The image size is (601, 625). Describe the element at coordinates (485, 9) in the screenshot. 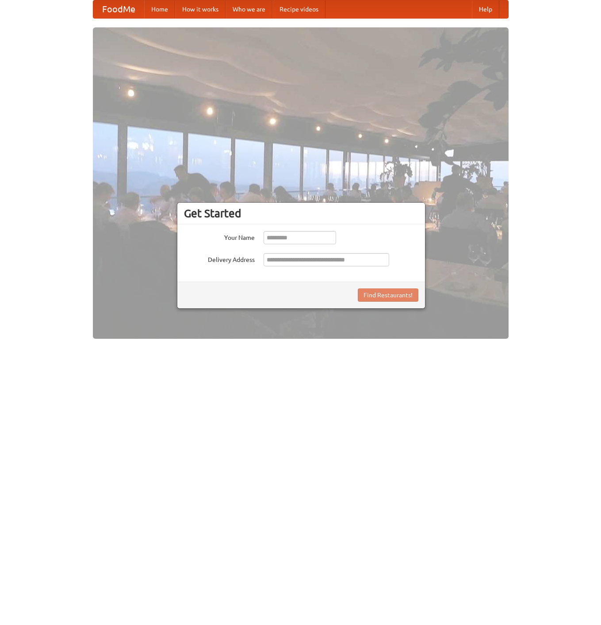

I see `a: Help` at that location.